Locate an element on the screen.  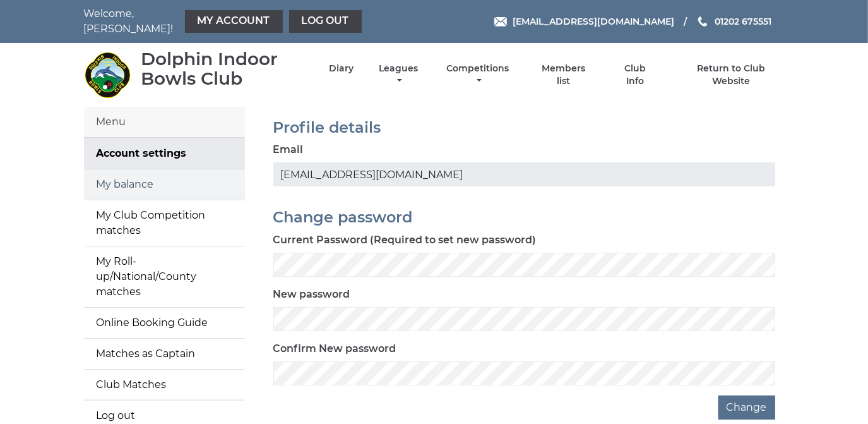
a: Matches as Captain is located at coordinates (164, 354).